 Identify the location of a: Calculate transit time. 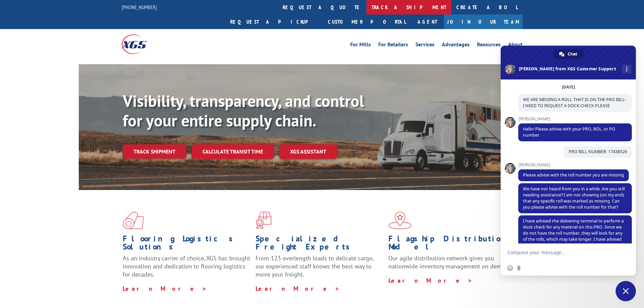
(233, 151).